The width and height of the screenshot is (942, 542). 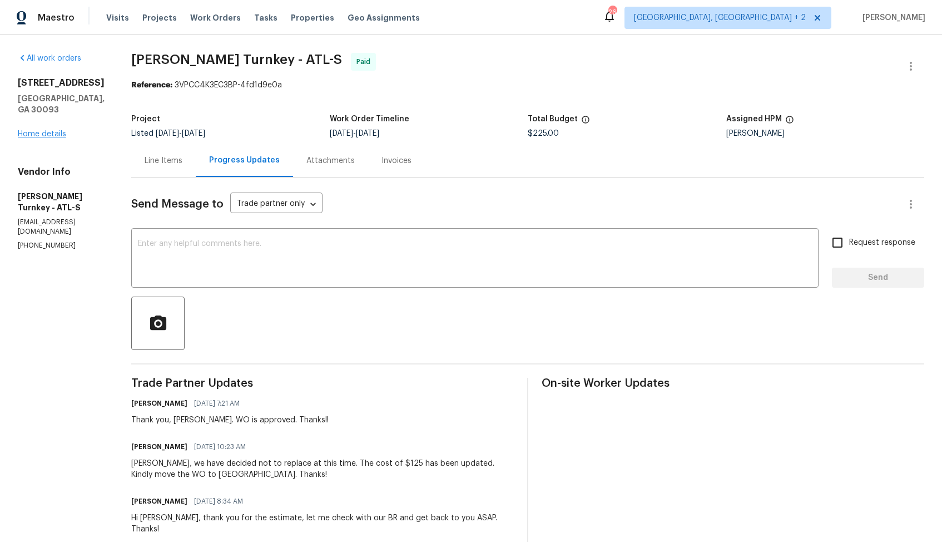 I want to click on h5: Work Order Timeline, so click(x=369, y=119).